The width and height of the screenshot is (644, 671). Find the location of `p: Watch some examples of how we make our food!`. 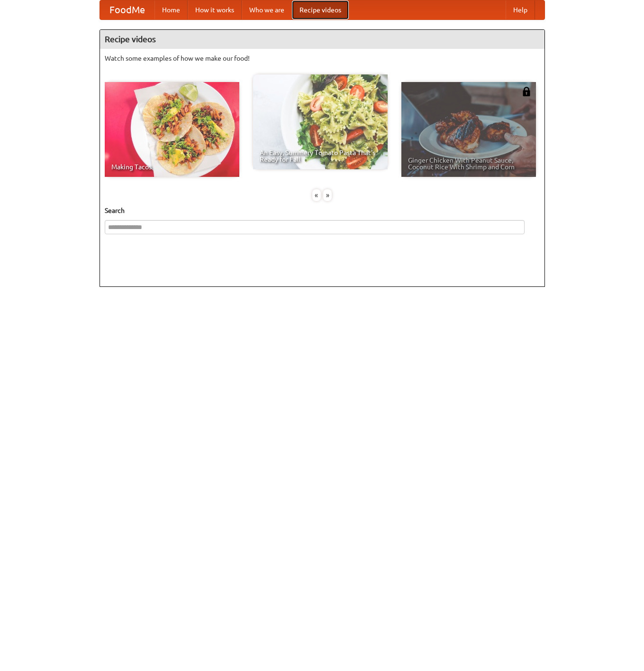

p: Watch some examples of how we make our food! is located at coordinates (322, 58).